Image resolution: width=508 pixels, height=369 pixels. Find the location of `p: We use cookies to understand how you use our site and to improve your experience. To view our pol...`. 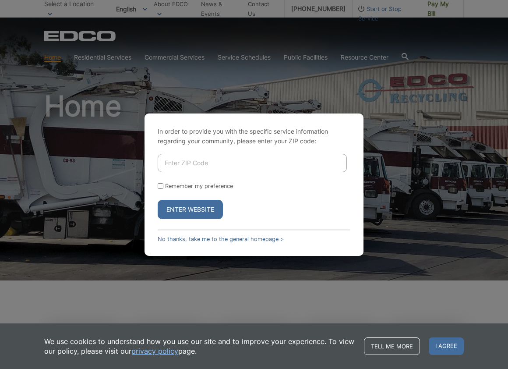

p: We use cookies to understand how you use our site and to improve your experience. To view our pol... is located at coordinates (200, 346).